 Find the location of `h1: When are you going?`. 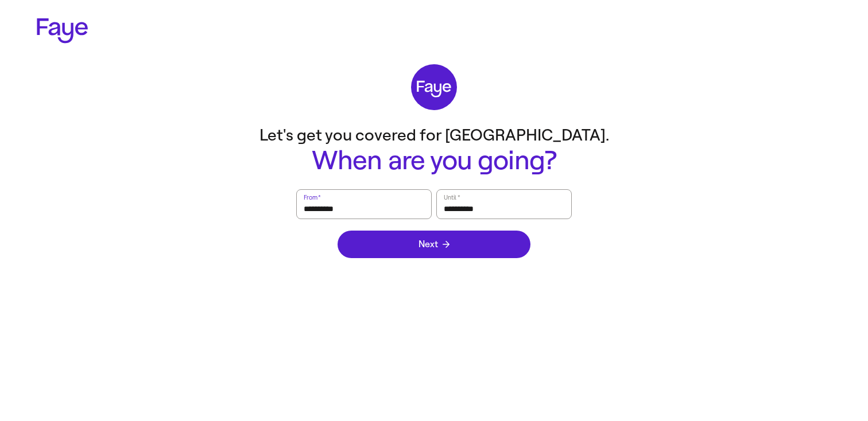

h1: When are you going? is located at coordinates (434, 161).